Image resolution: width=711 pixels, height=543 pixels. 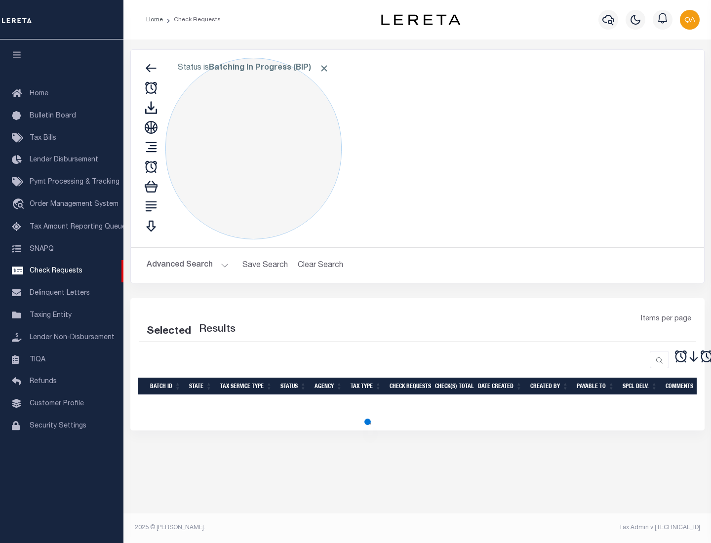 What do you see at coordinates (58, 426) in the screenshot?
I see `span: Security Settings` at bounding box center [58, 426].